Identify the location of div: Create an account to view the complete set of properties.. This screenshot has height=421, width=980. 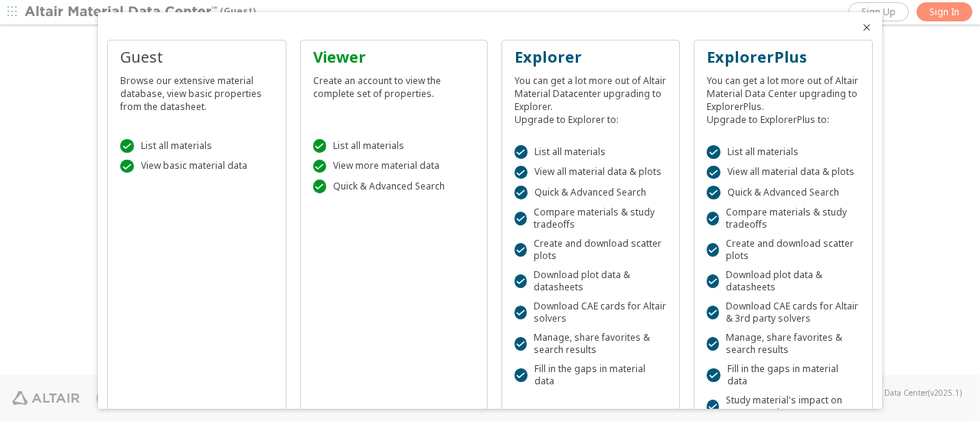
(393, 84).